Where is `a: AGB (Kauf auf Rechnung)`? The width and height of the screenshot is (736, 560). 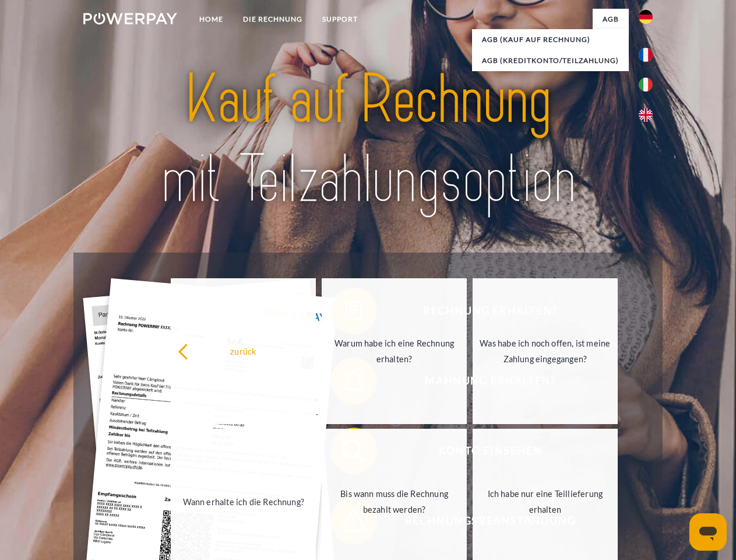 a: AGB (Kauf auf Rechnung) is located at coordinates (550, 40).